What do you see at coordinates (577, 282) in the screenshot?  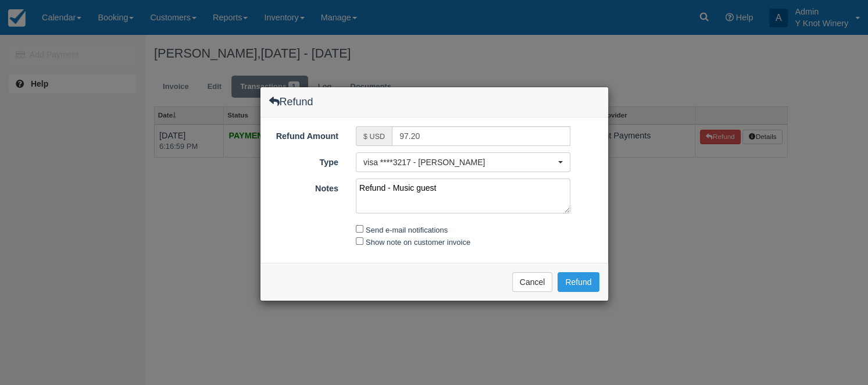 I see `button: Refund` at bounding box center [577, 282].